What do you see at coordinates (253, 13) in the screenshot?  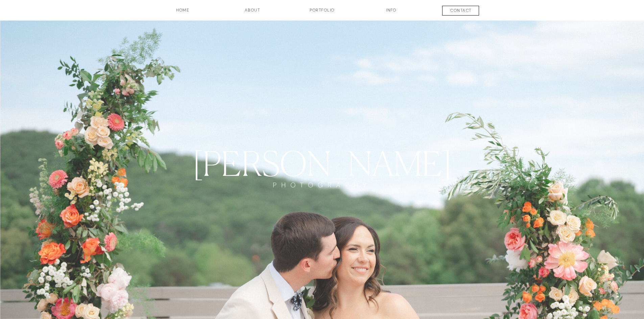 I see `h3: about` at bounding box center [253, 13].